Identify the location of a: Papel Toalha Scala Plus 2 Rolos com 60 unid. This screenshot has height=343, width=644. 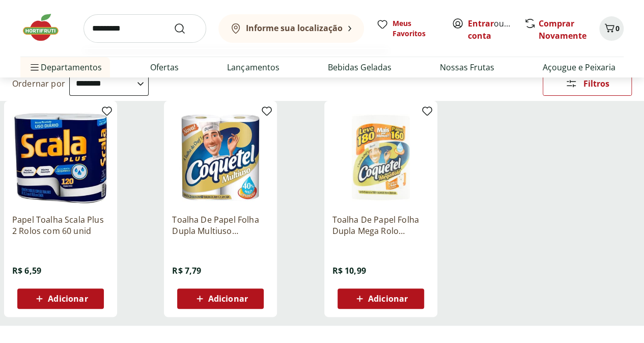
(61, 225).